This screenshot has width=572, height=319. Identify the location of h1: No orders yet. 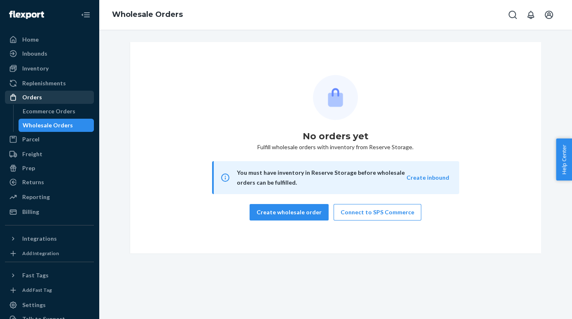
(336, 136).